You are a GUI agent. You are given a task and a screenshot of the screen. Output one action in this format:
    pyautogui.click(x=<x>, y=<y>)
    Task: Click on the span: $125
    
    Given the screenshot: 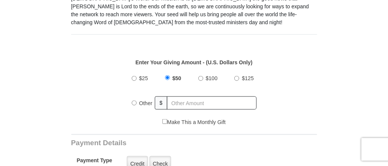 What is the action you would take?
    pyautogui.click(x=248, y=78)
    